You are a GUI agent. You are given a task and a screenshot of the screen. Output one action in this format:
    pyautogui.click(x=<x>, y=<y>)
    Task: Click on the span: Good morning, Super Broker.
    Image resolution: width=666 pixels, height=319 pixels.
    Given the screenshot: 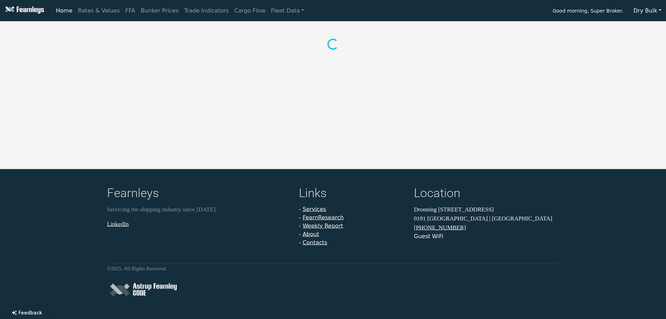 What is the action you would take?
    pyautogui.click(x=588, y=12)
    